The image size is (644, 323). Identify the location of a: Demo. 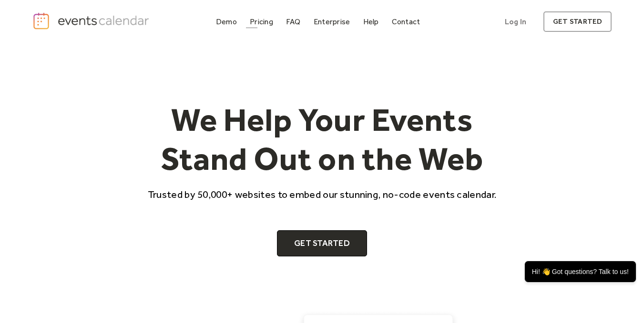
(226, 21).